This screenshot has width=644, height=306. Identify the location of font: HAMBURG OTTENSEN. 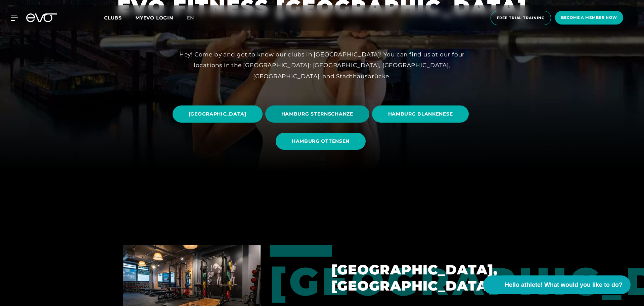
(321, 141).